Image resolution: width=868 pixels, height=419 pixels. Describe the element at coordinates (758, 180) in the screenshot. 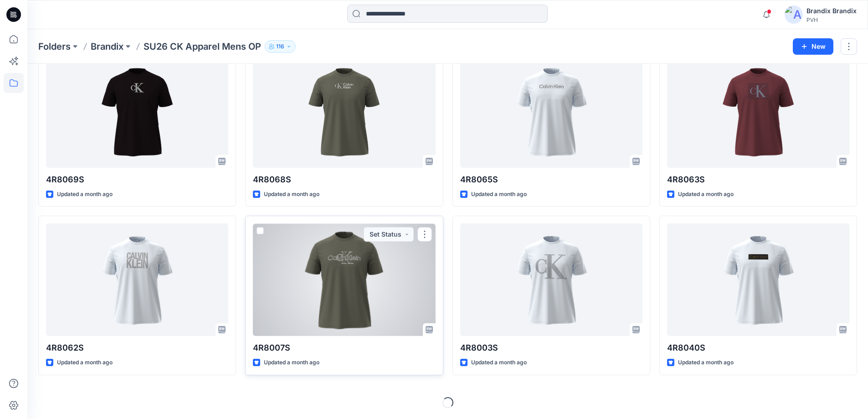

I see `p: 4R8063S` at that location.